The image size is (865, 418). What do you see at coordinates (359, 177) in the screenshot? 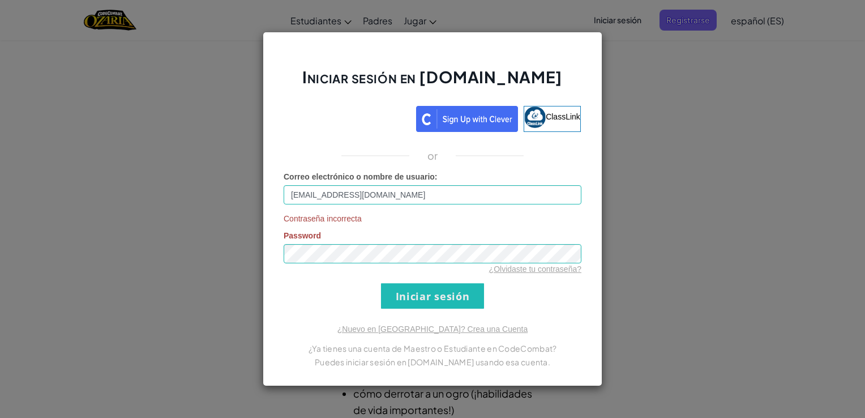
I see `span: Correo electrónico o nombre de usuario` at bounding box center [359, 177].